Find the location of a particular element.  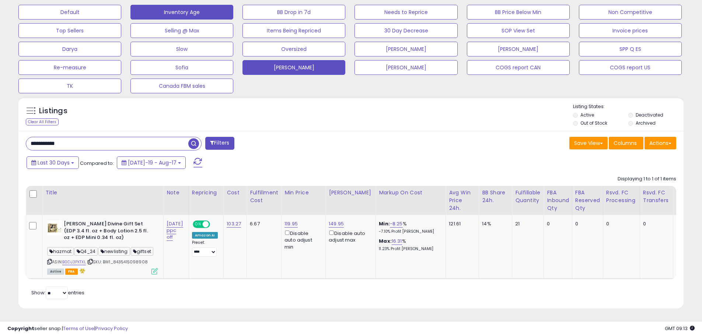

button: BB Drop in 7d is located at coordinates (294, 12).